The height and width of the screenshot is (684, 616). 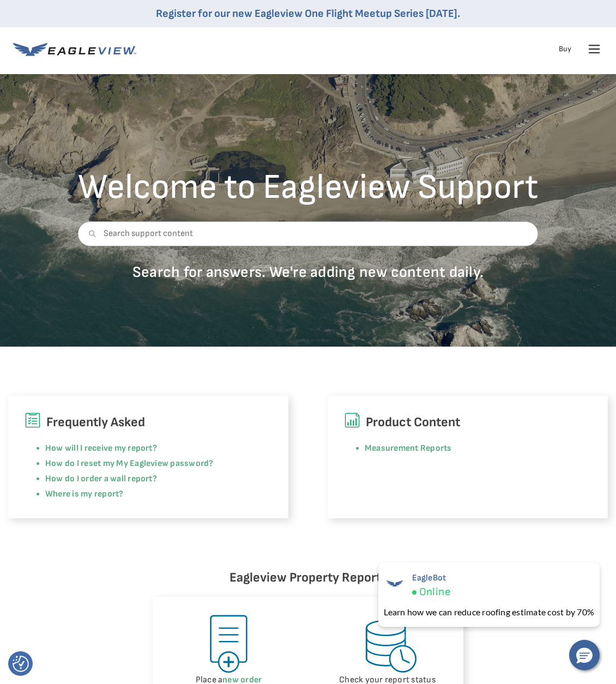 What do you see at coordinates (308, 187) in the screenshot?
I see `h2: Welcome to Eagleview Support` at bounding box center [308, 187].